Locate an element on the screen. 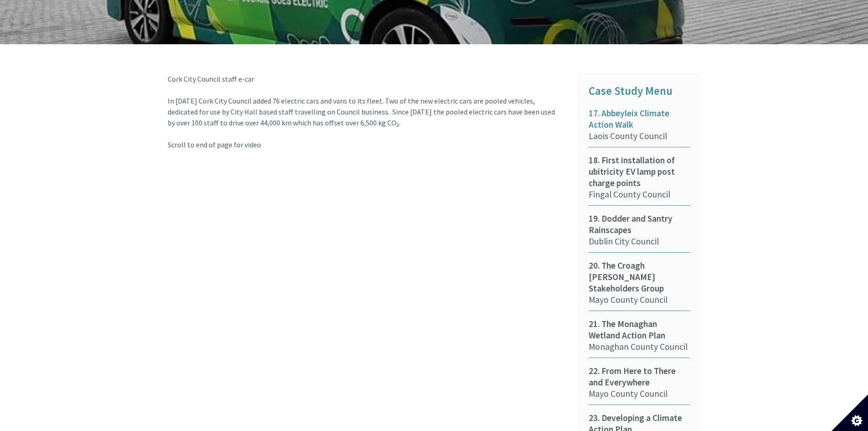 This screenshot has width=868, height=431. span: 21. The Monaghan Wetland Action Plan is located at coordinates (639, 330).